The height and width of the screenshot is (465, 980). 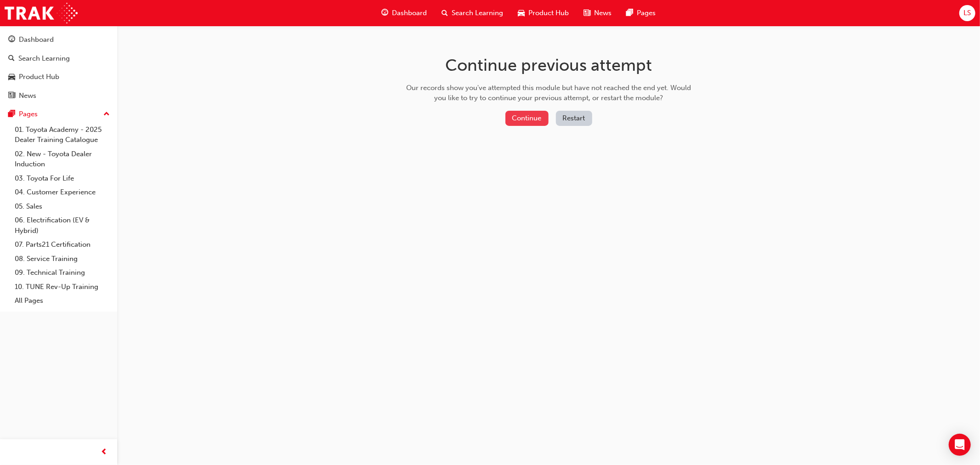 What do you see at coordinates (641, 13) in the screenshot?
I see `a: pages-iconPages` at bounding box center [641, 13].